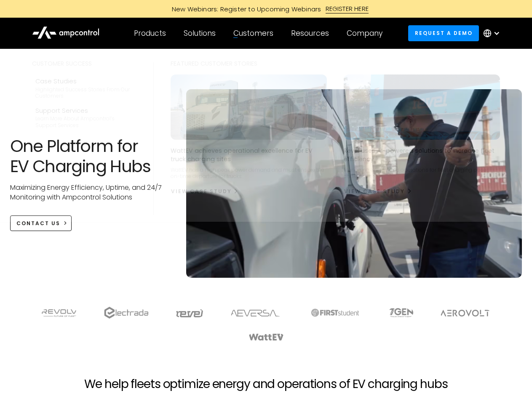 The image size is (532, 404). Describe the element at coordinates (347, 9) in the screenshot. I see `div: REGISTER HERE` at that location.